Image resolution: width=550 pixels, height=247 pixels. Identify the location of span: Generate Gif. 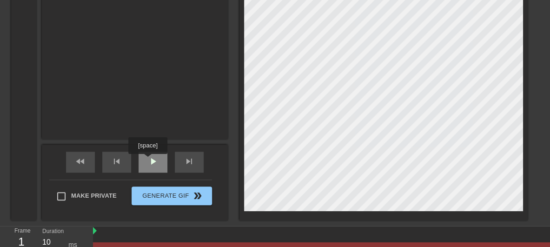
(171, 196).